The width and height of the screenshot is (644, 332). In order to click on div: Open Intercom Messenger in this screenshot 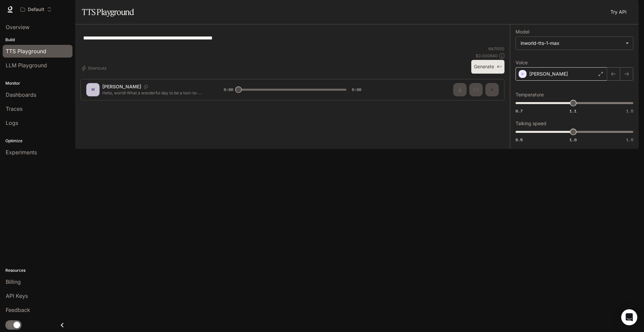, I will do `click(629, 318)`.